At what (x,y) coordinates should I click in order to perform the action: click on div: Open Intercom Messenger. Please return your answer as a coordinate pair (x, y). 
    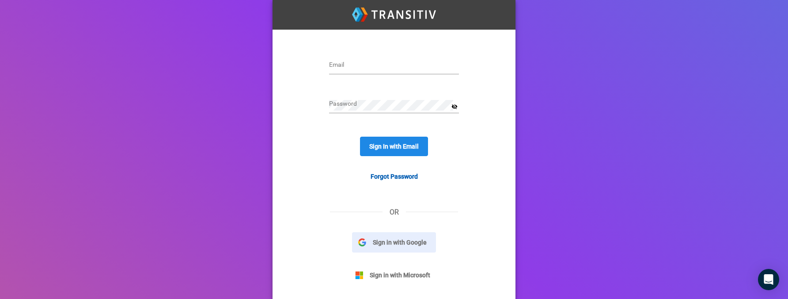
    Looking at the image, I should click on (768, 279).